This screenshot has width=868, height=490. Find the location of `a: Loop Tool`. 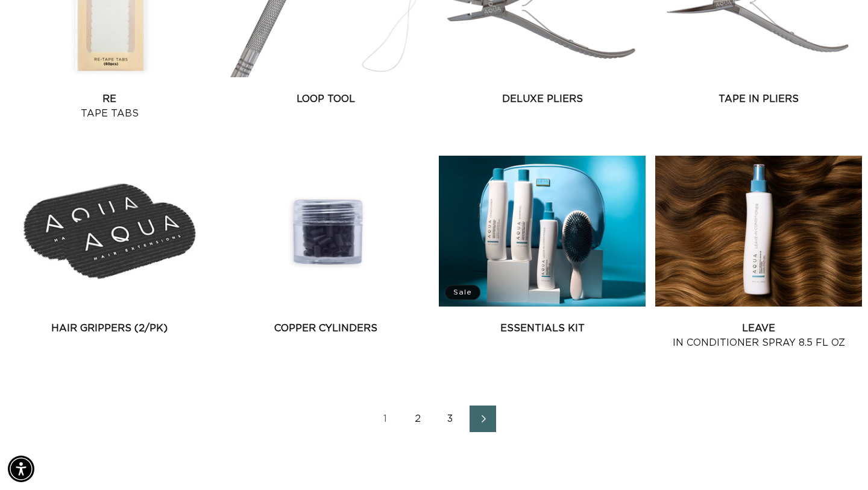

a: Loop Tool is located at coordinates (325, 99).